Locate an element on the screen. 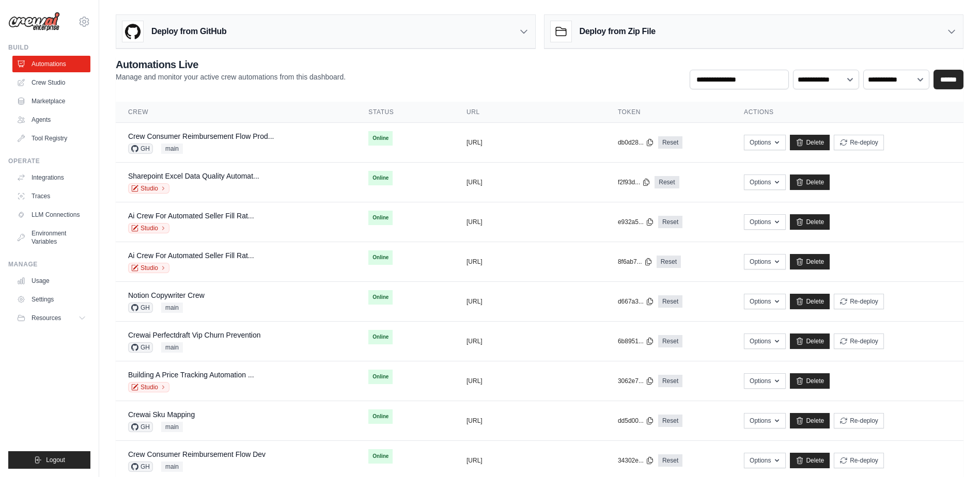 The width and height of the screenshot is (980, 477). span: Resources is located at coordinates (46, 318).